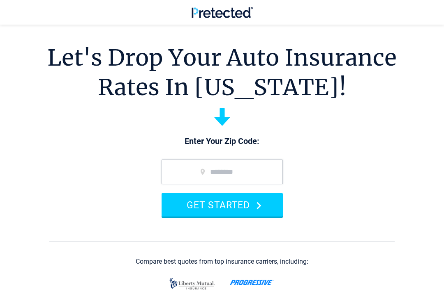  Describe the element at coordinates (222, 262) in the screenshot. I see `div: Compare best quotes from top insurance carriers, including:` at that location.